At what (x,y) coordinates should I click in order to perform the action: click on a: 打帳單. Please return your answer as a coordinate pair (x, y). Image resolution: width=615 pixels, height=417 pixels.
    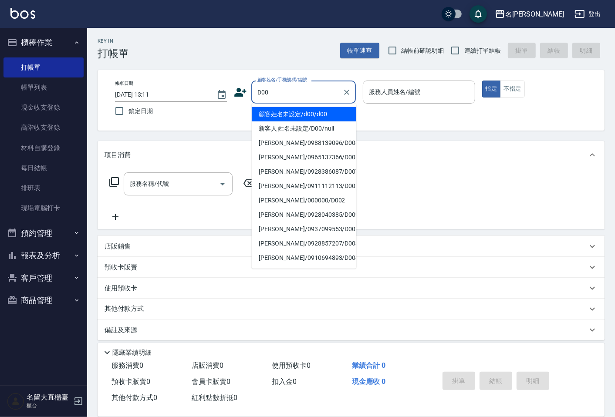
    Looking at the image, I should click on (44, 67).